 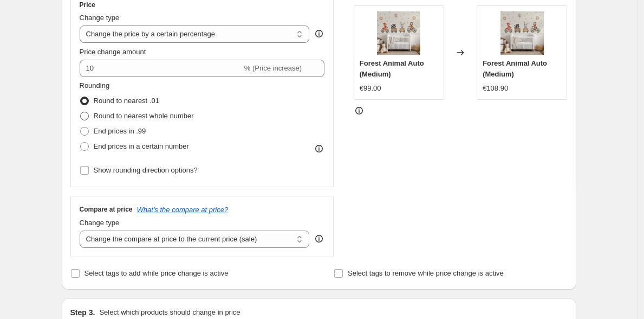 What do you see at coordinates (126, 100) in the screenshot?
I see `span: Round to nearest .01` at bounding box center [126, 100].